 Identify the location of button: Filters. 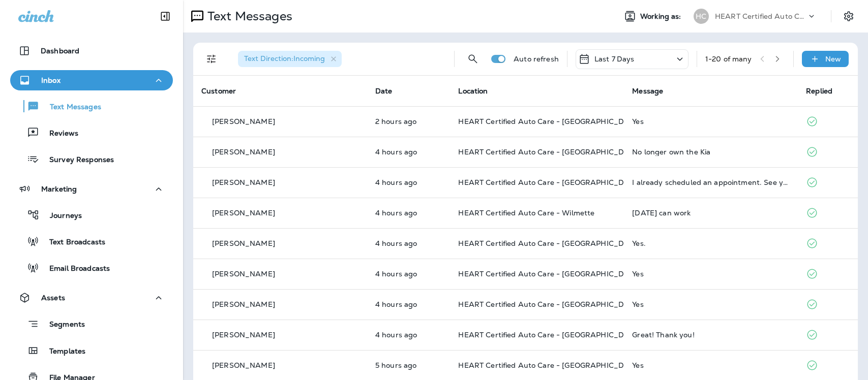
(211, 59).